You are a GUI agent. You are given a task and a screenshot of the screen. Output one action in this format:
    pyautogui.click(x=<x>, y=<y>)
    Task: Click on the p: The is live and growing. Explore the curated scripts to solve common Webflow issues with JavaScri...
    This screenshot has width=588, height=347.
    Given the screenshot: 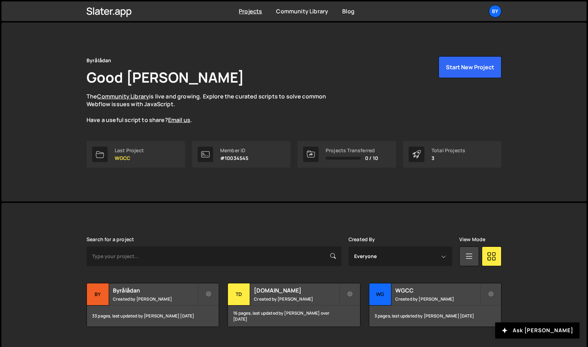 What is the action you would take?
    pyautogui.click(x=213, y=108)
    